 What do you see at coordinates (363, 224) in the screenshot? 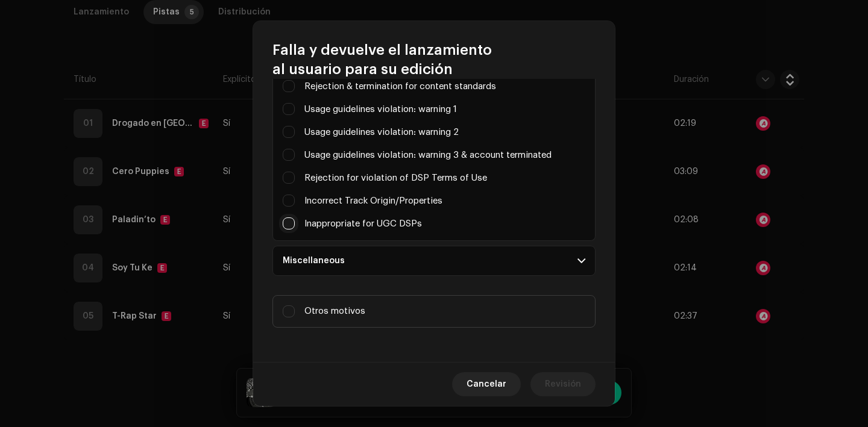
I see `label: Inappropriate for UGC DSPs` at bounding box center [363, 224].